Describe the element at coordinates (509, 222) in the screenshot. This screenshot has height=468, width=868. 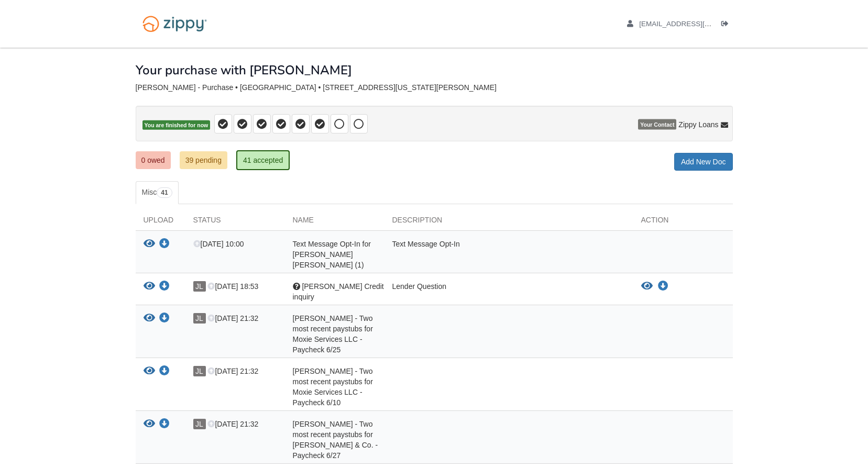
I see `div: Description` at that location.